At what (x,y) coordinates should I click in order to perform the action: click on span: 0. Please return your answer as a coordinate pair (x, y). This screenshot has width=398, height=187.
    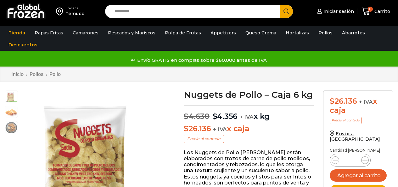
    Looking at the image, I should click on (370, 9).